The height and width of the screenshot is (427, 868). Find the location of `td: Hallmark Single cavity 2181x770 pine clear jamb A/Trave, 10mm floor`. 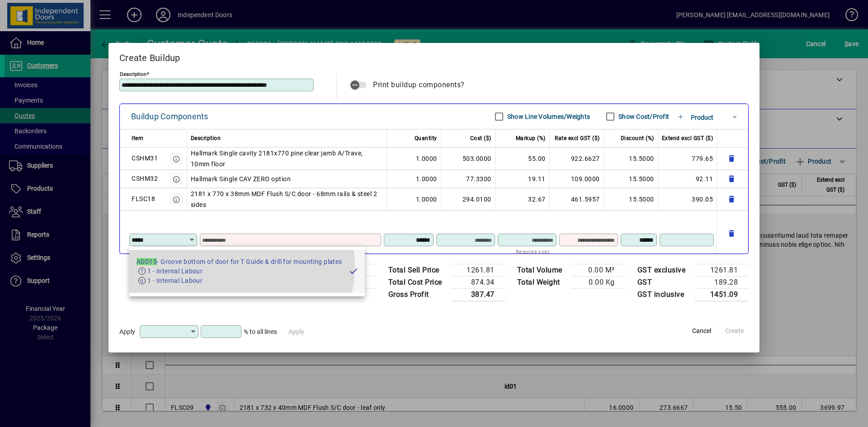

td: Hallmark Single cavity 2181x770 pine clear jamb A/Trave, 10mm floor is located at coordinates (287, 159).